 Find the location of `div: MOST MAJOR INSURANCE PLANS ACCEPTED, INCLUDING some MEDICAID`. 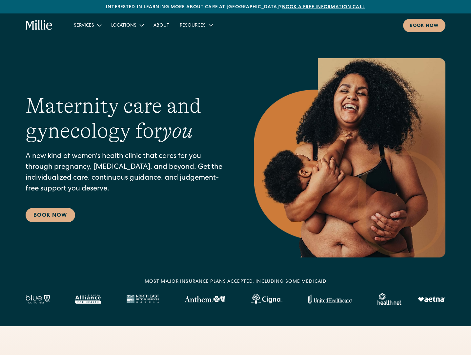

div: MOST MAJOR INSURANCE PLANS ACCEPTED, INCLUDING some MEDICAID is located at coordinates (236, 282).